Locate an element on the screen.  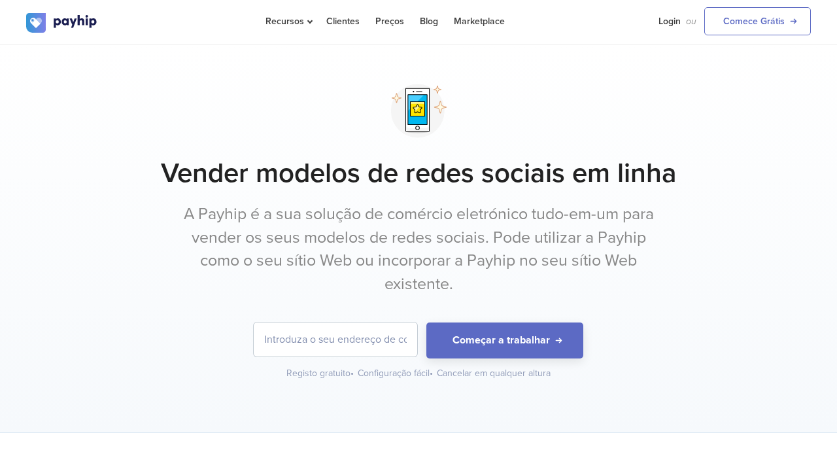
input: Introduza o seu endereço de correio eletrónico is located at coordinates (335, 339).